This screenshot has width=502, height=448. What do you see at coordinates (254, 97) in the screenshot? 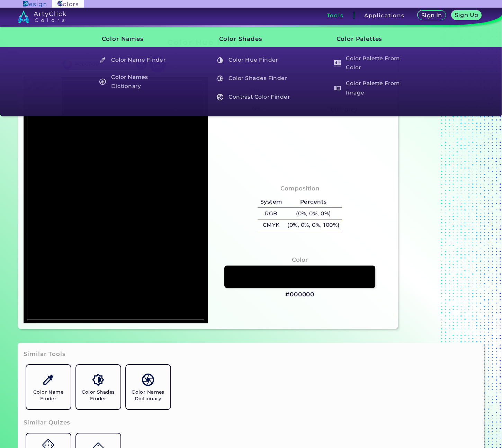
I see `a: Contrast Color Finder` at bounding box center [254, 97].